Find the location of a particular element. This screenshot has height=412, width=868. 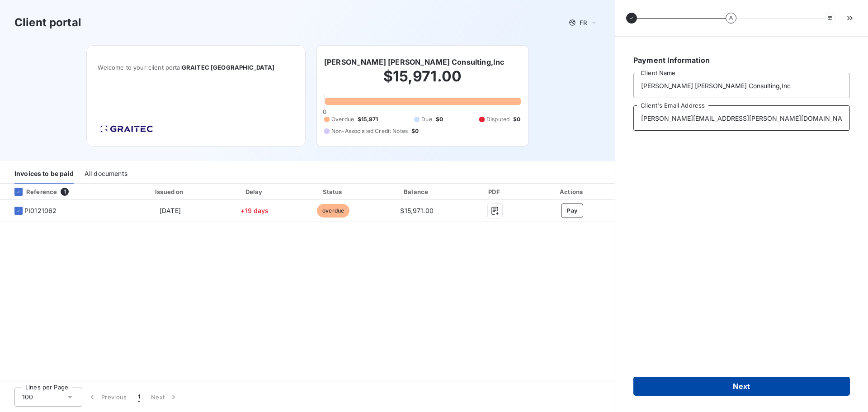

span: Non-Associated Credit Notes is located at coordinates (369, 131).